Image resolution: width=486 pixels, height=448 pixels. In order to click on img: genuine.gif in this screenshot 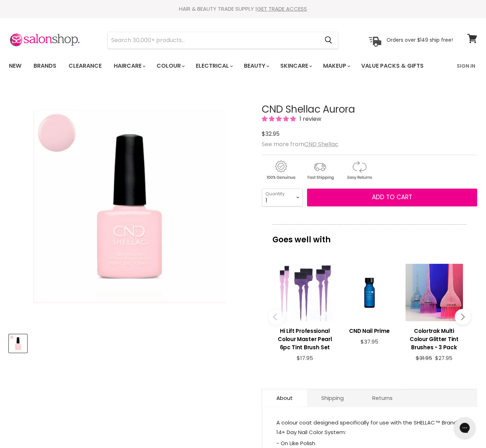, I will do `click(281, 170)`.